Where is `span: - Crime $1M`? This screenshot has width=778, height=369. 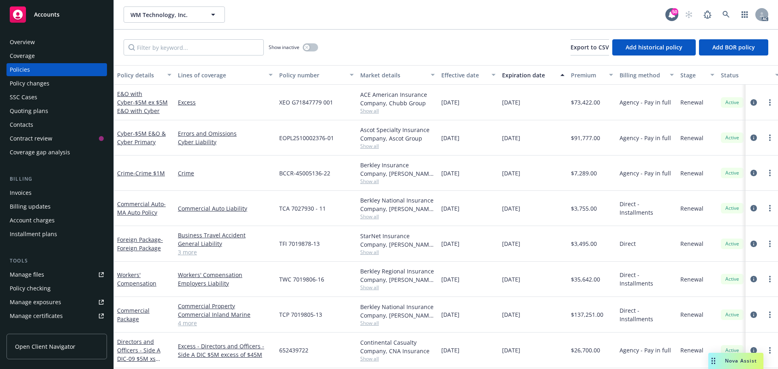 span: - Crime $1M is located at coordinates (149, 173).